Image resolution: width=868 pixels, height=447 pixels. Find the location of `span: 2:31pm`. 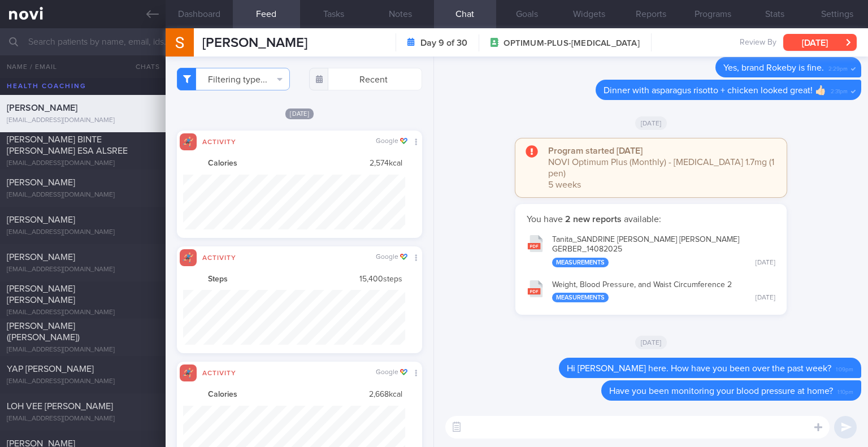

span: 2:31pm is located at coordinates (839, 90).